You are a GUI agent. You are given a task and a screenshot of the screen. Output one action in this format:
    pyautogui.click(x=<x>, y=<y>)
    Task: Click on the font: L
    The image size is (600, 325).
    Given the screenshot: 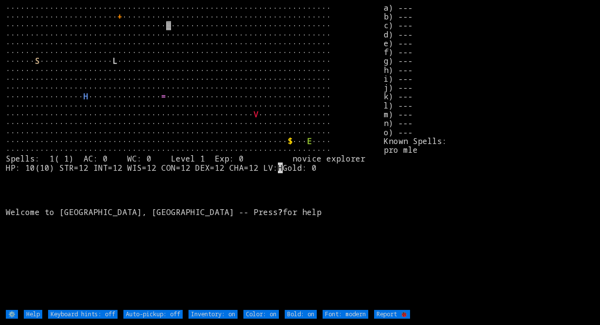 What is the action you would take?
    pyautogui.click(x=115, y=61)
    